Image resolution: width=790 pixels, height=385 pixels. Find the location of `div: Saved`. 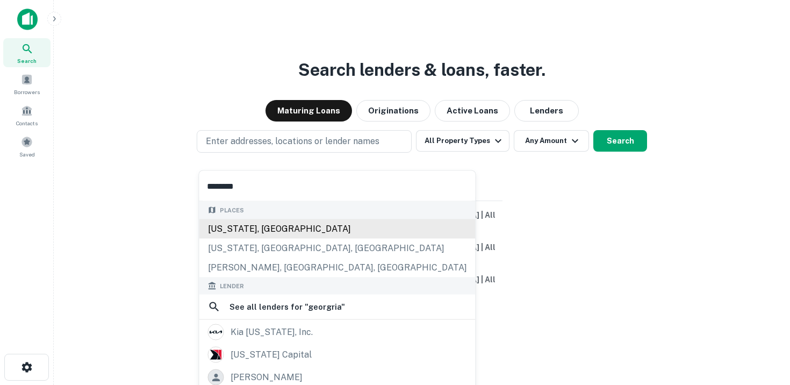

div: Saved is located at coordinates (27, 146).